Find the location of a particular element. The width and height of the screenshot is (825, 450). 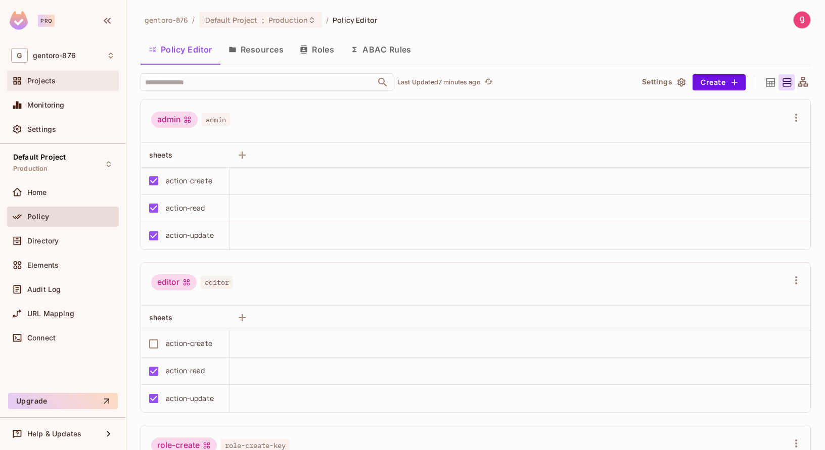

button: Settings is located at coordinates (663, 82).